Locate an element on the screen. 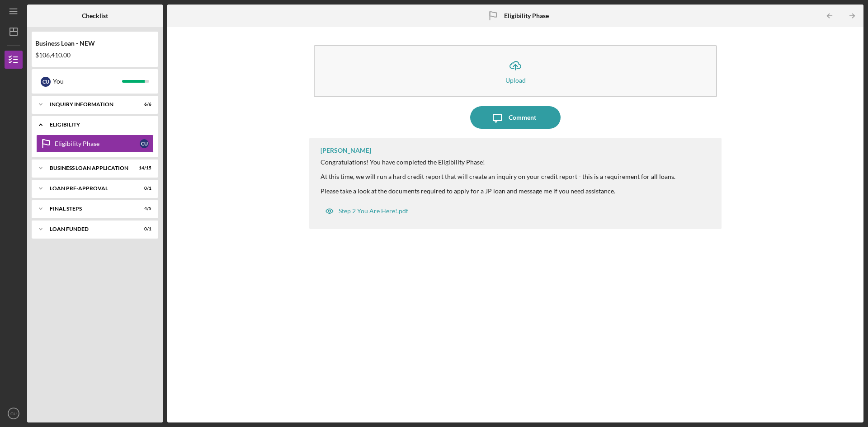 Image resolution: width=868 pixels, height=427 pixels. div: Eligibility Phase is located at coordinates (97, 144).